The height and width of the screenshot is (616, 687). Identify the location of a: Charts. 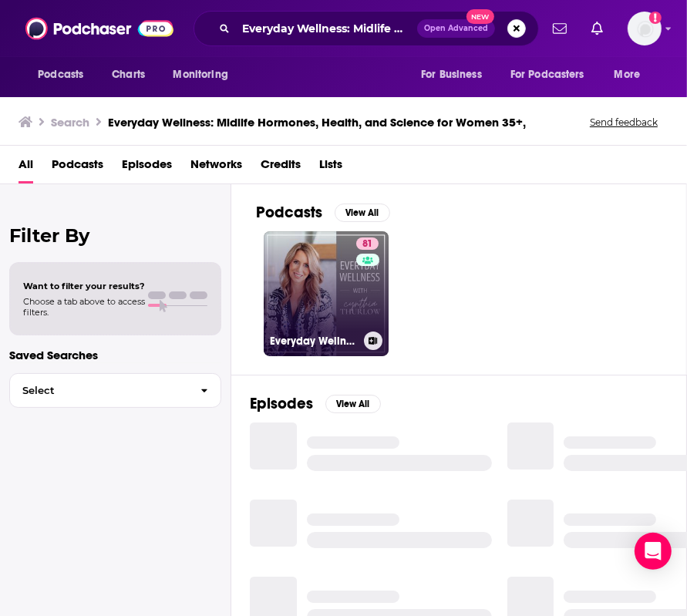
(128, 74).